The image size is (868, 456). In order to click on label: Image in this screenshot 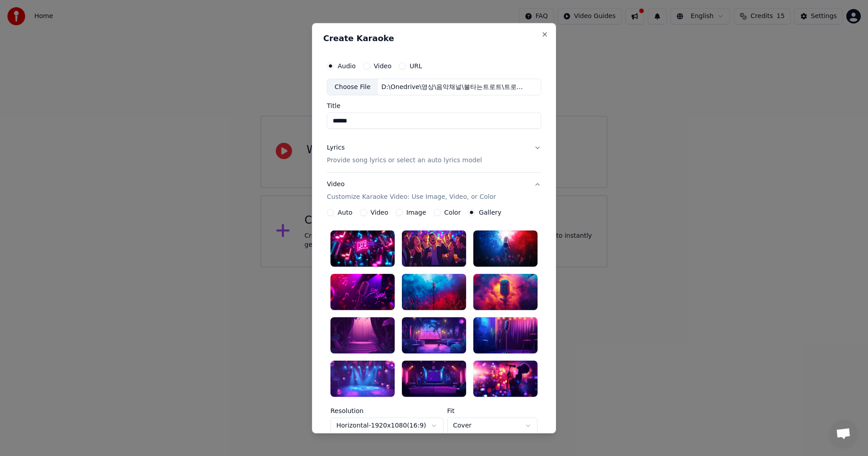, I will do `click(416, 212)`.